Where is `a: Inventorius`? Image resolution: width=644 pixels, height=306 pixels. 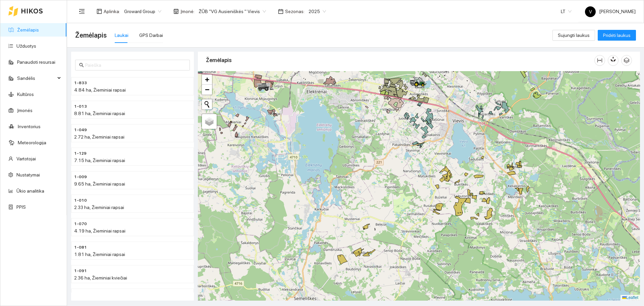 a: Inventorius is located at coordinates (30, 127).